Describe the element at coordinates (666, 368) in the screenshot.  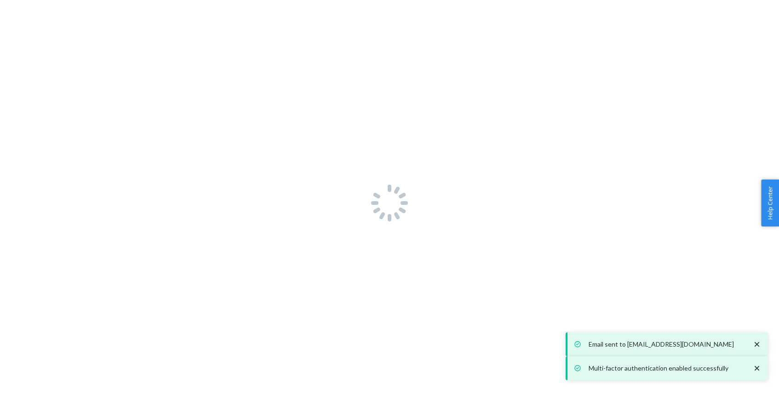
I see `p: Multi-factor authentication enabled successfully` at that location.